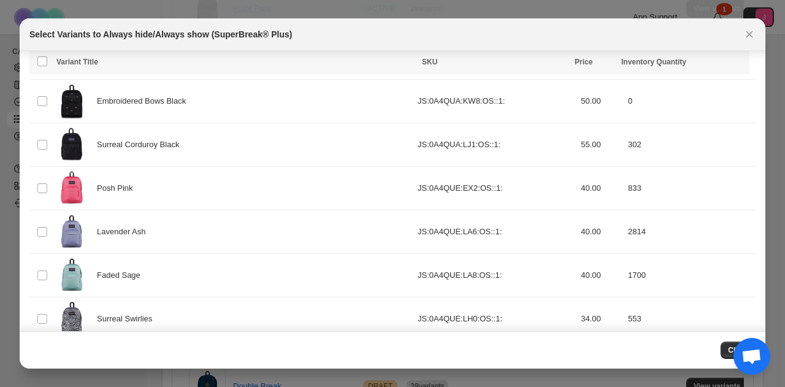 This screenshot has height=387, width=785. What do you see at coordinates (496, 144) in the screenshot?
I see `td: JS:0A4QUA:LJ1:OS::1:` at bounding box center [496, 144].